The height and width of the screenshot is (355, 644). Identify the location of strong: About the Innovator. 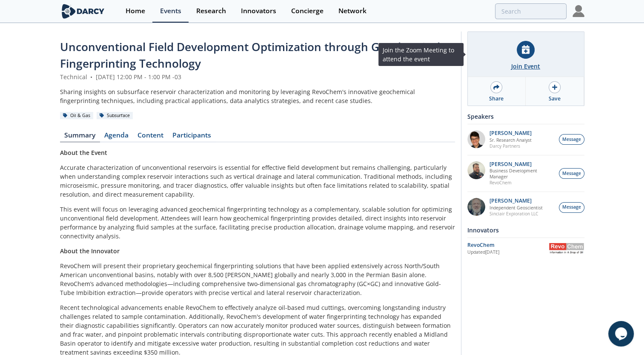
(90, 251).